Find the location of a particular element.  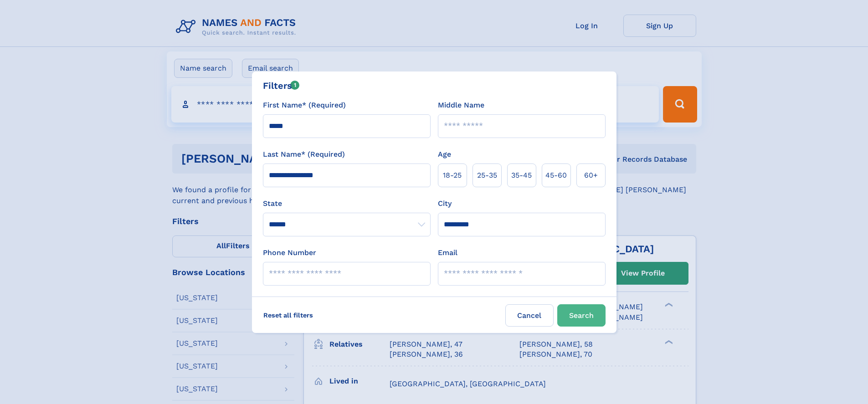

label: Cancel is located at coordinates (530, 316).